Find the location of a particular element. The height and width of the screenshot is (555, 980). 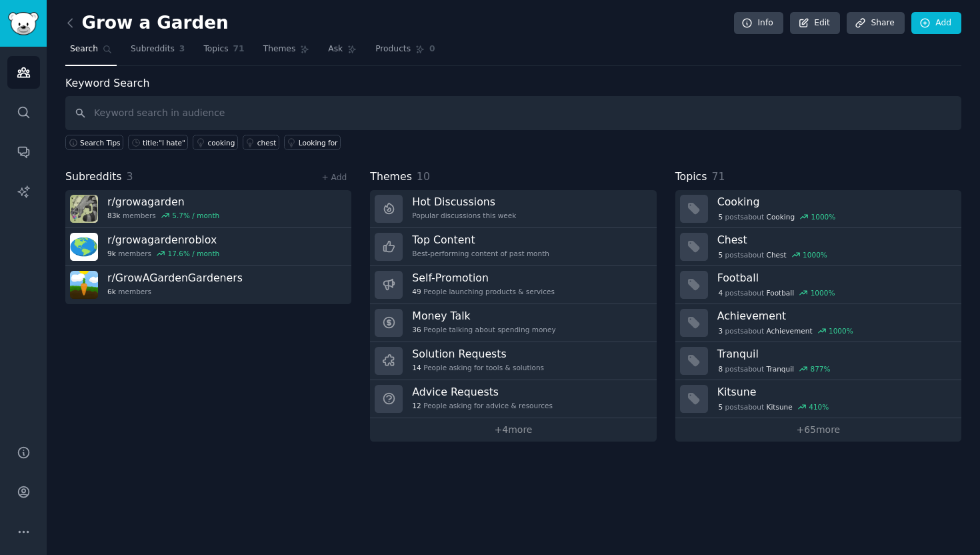

a: Solution Requests14People asking for tools & solutions is located at coordinates (513, 360).